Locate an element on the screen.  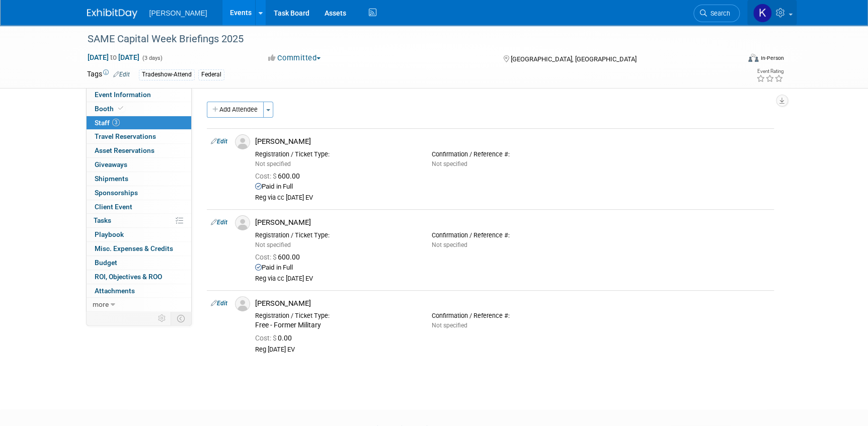
i: Booth reservation complete is located at coordinates (121, 108).